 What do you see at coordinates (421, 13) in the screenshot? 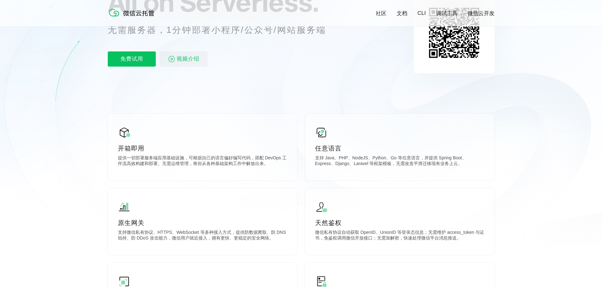
I see `a: CLI` at bounding box center [421, 13].